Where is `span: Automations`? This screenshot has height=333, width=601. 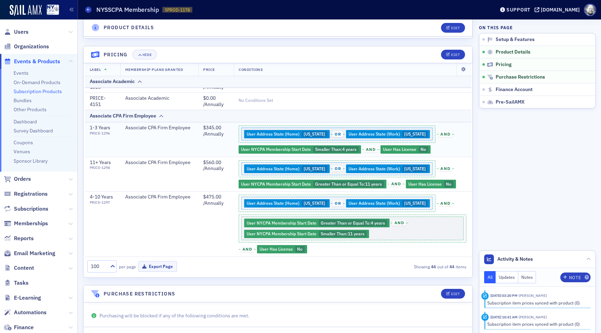
span: Automations is located at coordinates (30, 313).